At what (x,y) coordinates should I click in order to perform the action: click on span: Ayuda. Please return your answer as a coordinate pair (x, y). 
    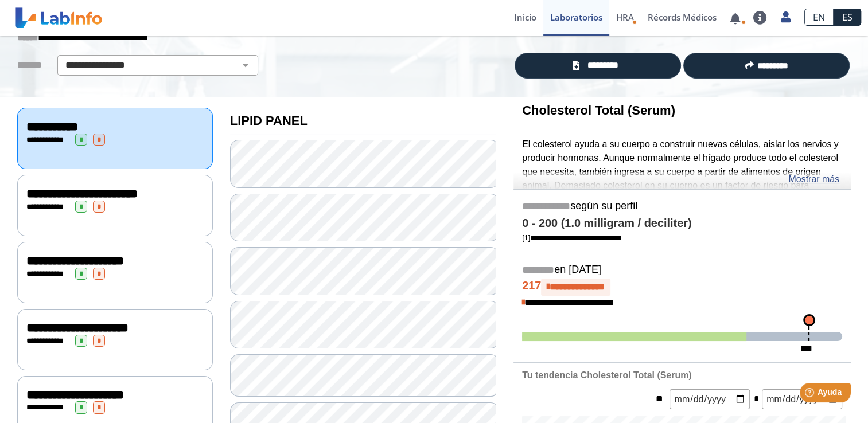
    Looking at the image, I should click on (64, 14).